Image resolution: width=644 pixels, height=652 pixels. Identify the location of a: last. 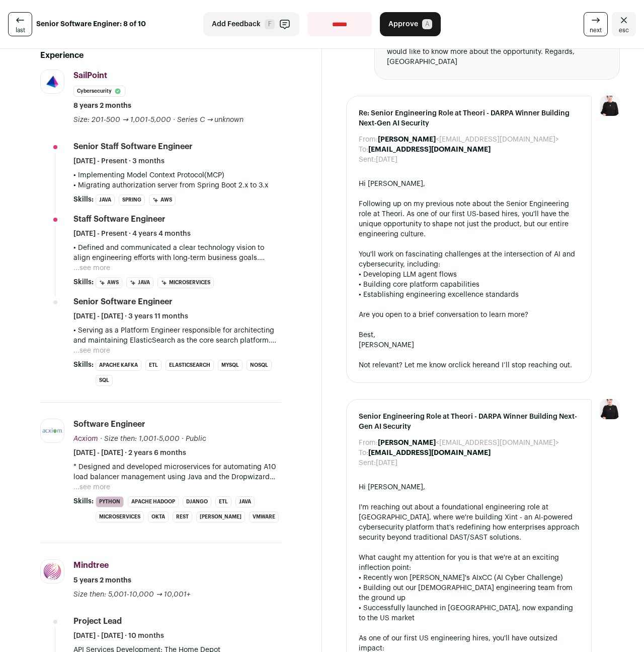
(20, 24).